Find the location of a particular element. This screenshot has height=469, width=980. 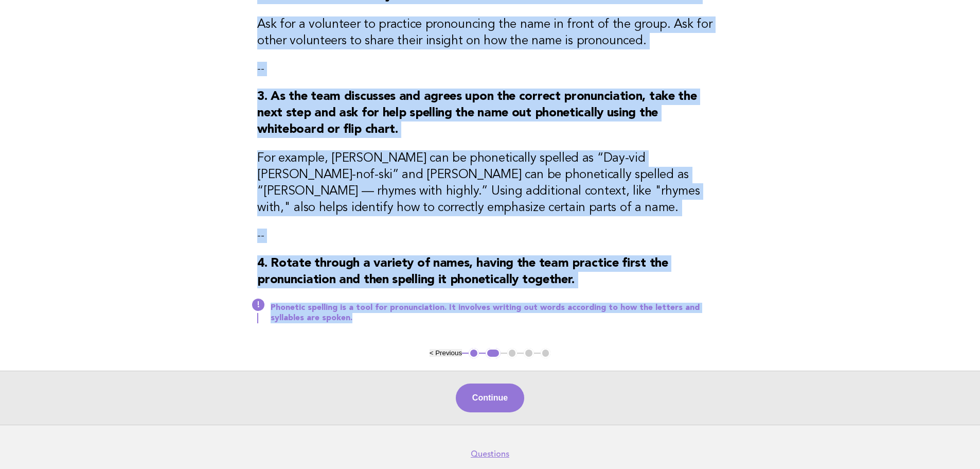

button: 1 is located at coordinates (474, 353).